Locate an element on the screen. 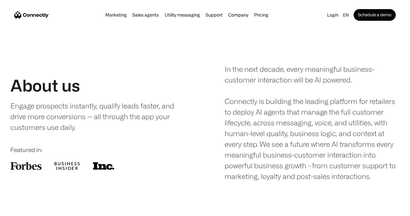 The image size is (410, 216). a: Support is located at coordinates (214, 15).